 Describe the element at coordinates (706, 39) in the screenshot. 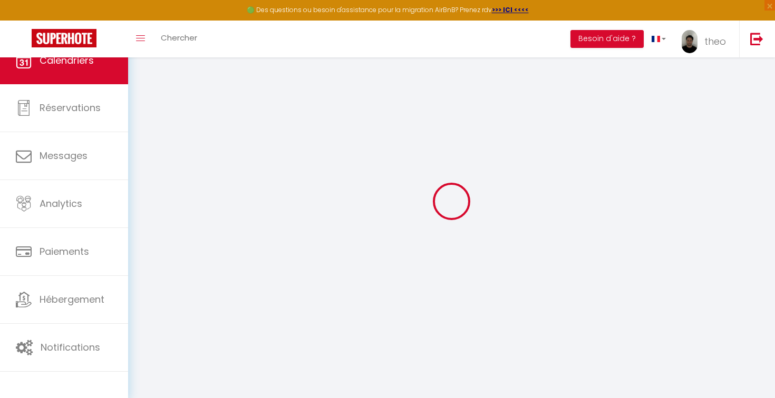

I see `a: ... theo` at that location.